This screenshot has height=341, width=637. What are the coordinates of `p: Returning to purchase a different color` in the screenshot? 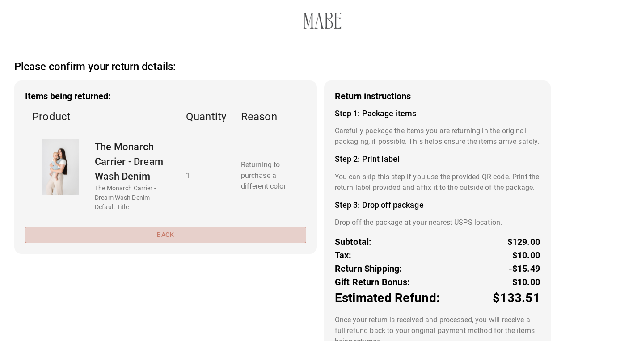 It's located at (270, 176).